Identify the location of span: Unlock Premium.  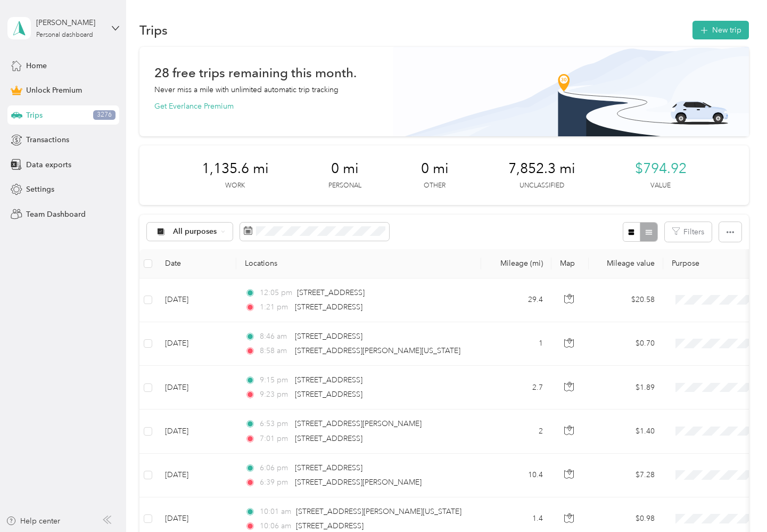
(54, 90).